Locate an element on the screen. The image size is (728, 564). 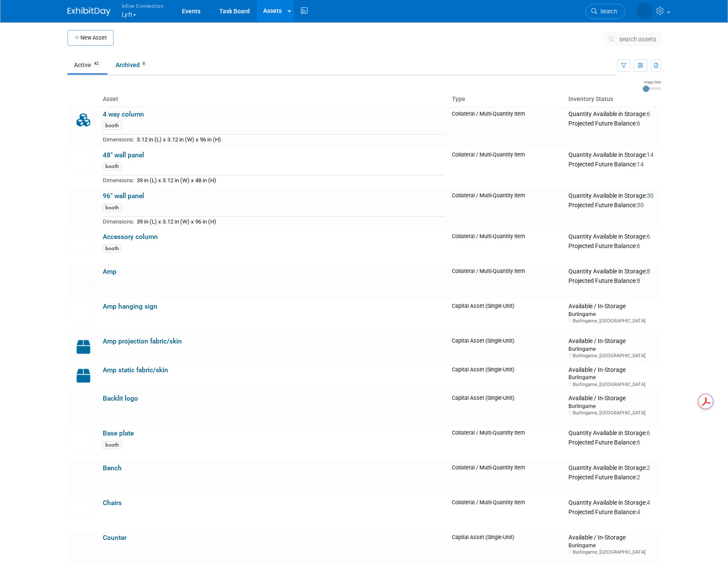
a: Base plate is located at coordinates (118, 433).